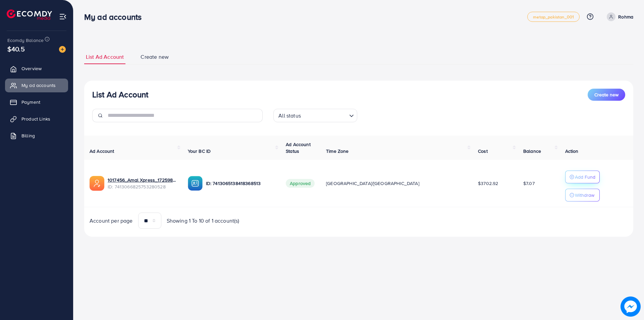 The image size is (644, 320). I want to click on a: Product Links, so click(37, 118).